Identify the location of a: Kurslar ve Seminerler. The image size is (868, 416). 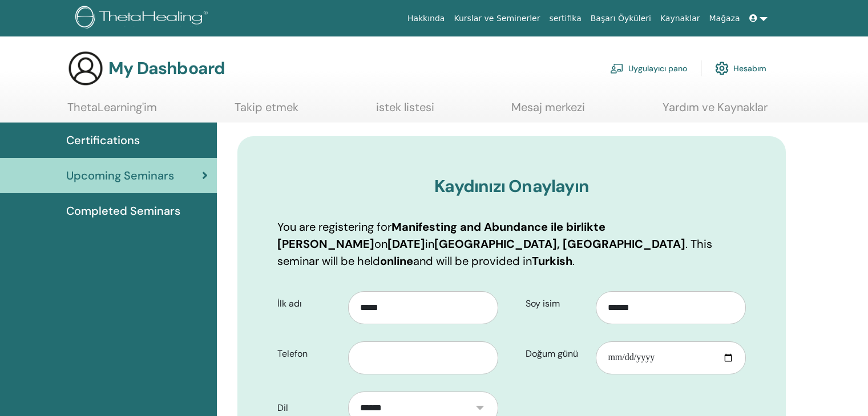
(496, 18).